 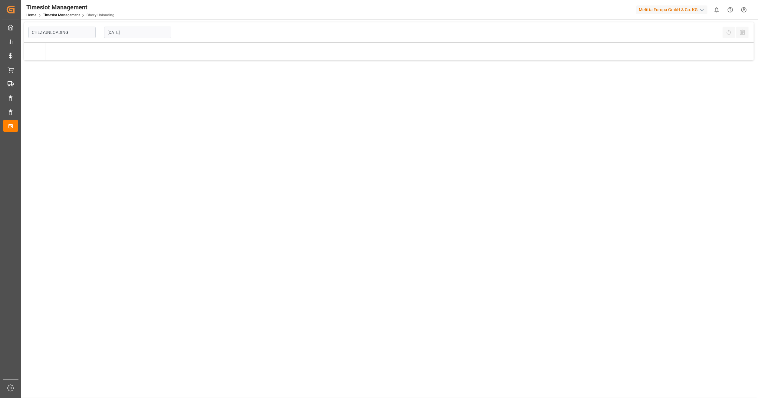 I want to click on input: DD-MM-YYYY, so click(x=138, y=32).